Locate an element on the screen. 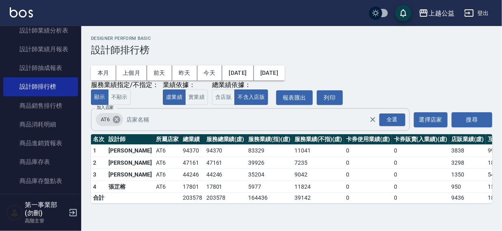  div: 上越公益 is located at coordinates (442, 13).